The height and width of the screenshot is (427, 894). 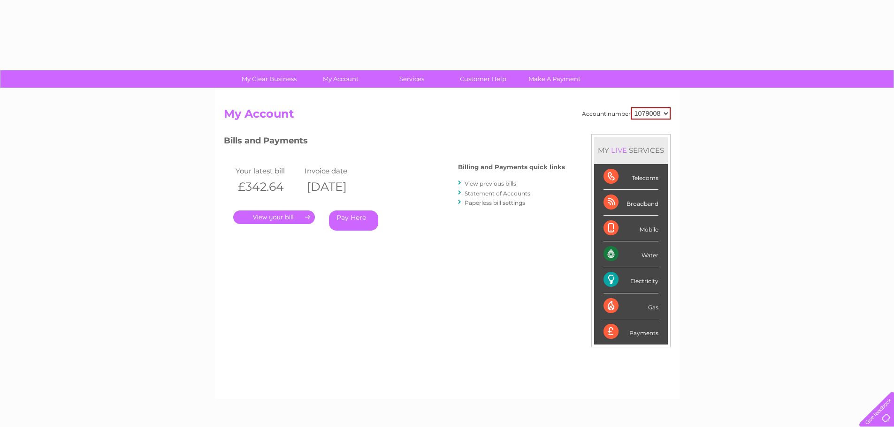 What do you see at coordinates (631, 229) in the screenshot?
I see `div: Mobile` at bounding box center [631, 229].